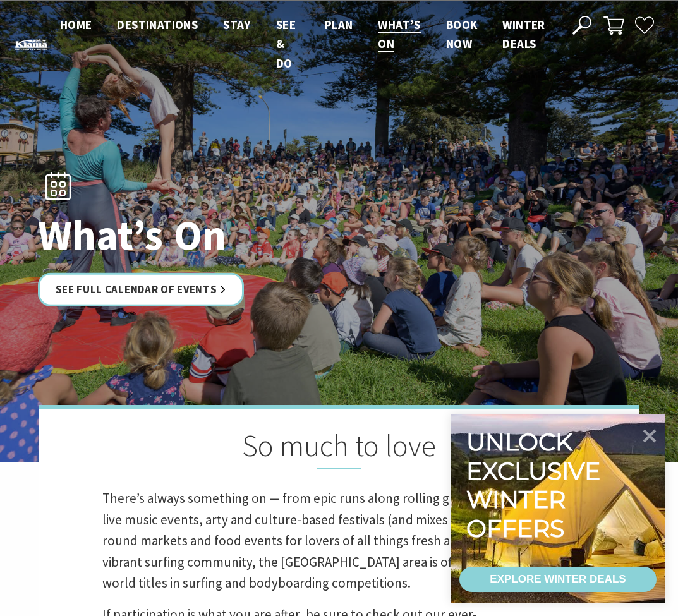 The height and width of the screenshot is (616, 678). What do you see at coordinates (237, 24) in the screenshot?
I see `span: Stay` at bounding box center [237, 24].